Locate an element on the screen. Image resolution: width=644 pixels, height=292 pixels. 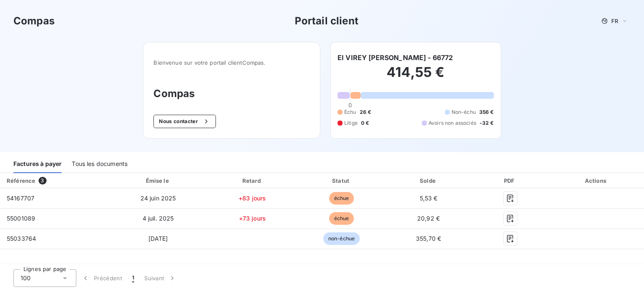
div: Actions is located at coordinates (597, 180).